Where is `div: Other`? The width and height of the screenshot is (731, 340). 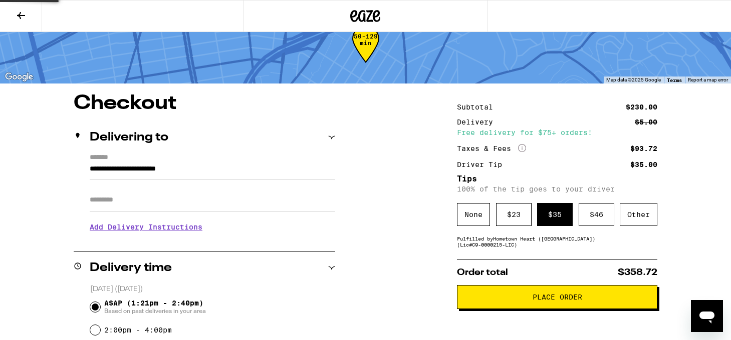 div: Other is located at coordinates (638, 215).